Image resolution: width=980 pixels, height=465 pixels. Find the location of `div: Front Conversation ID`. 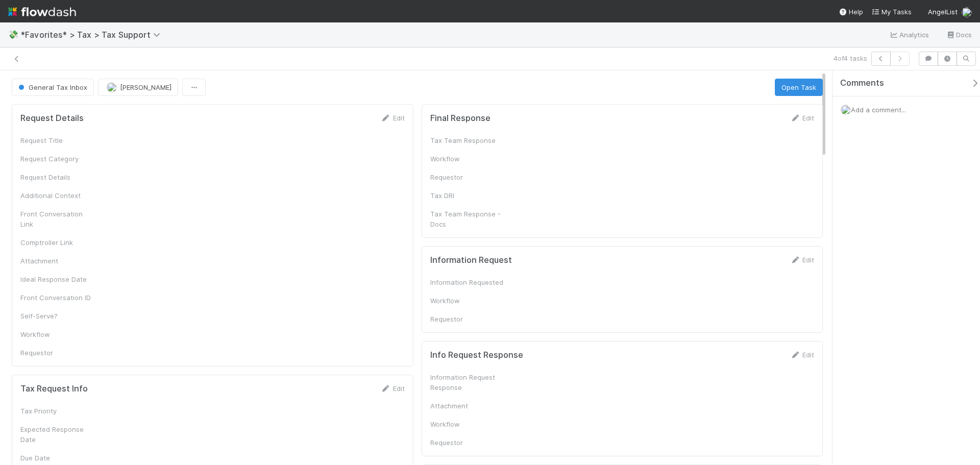

div: Front Conversation ID is located at coordinates (59, 298).